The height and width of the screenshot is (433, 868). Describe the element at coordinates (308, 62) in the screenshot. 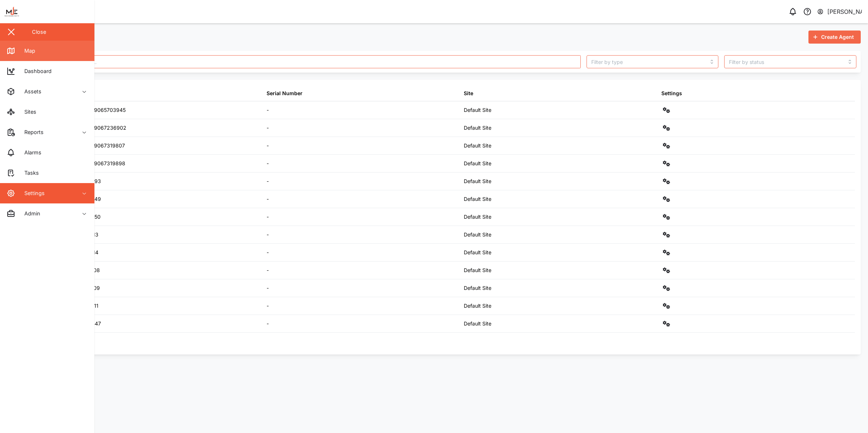

I see `input: Search agent here...` at that location.